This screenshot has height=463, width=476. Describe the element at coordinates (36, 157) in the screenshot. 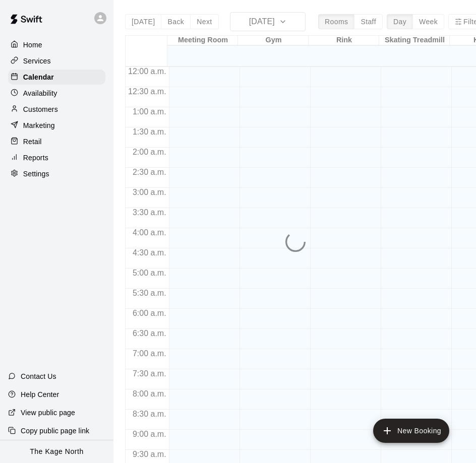

I see `p: Reports` at that location.